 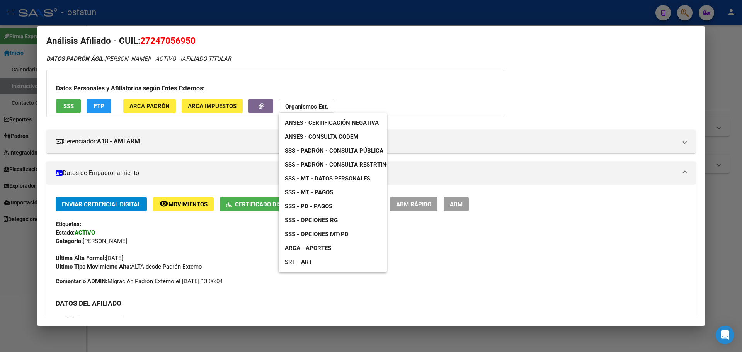 What do you see at coordinates (308, 206) in the screenshot?
I see `span: SSS - PD - Pagos` at bounding box center [308, 206].